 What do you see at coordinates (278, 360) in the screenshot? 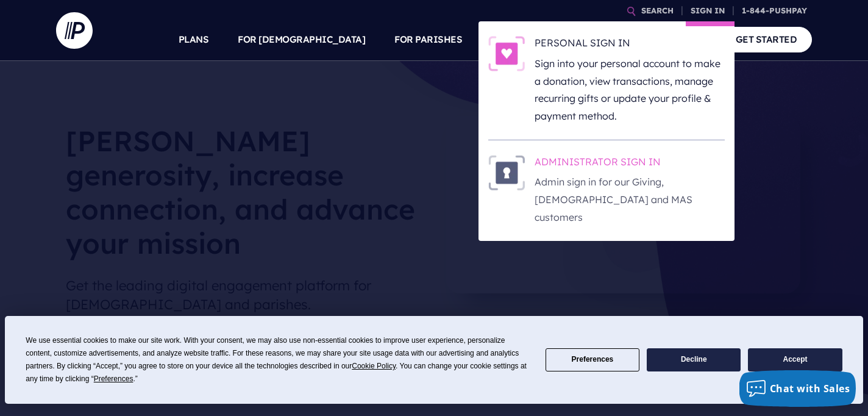
I see `div: We use essential cookies to make our site work. With your consent, we may also use non-essential ...` at bounding box center [278, 360].